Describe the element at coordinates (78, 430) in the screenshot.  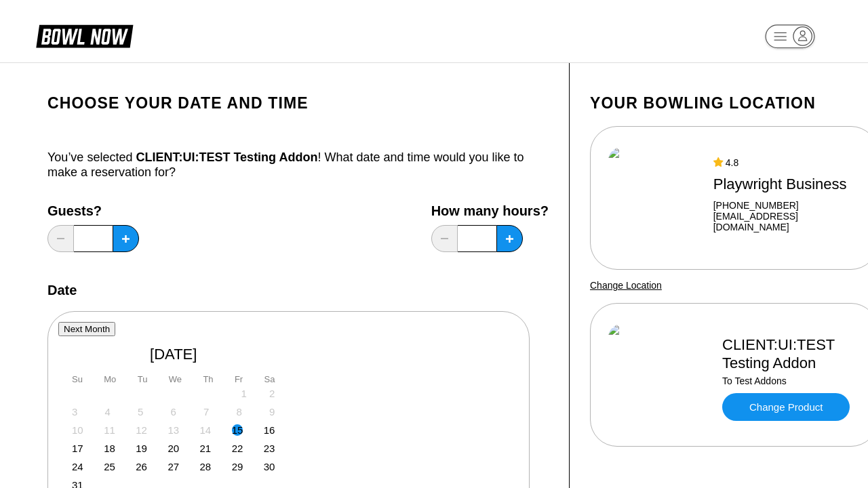
I see `div: Not available Sunday, August 10th, 2025` at that location.